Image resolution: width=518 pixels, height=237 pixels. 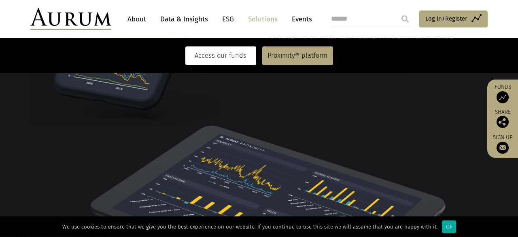 What do you see at coordinates (184, 19) in the screenshot?
I see `a: Data & Insights` at bounding box center [184, 19].